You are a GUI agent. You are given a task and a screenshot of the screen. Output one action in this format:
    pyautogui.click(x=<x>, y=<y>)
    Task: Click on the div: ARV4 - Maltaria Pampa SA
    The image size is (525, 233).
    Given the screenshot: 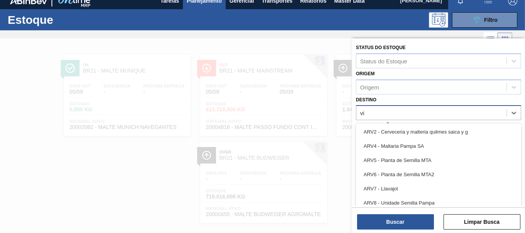 What is the action you would take?
    pyautogui.click(x=439, y=146)
    